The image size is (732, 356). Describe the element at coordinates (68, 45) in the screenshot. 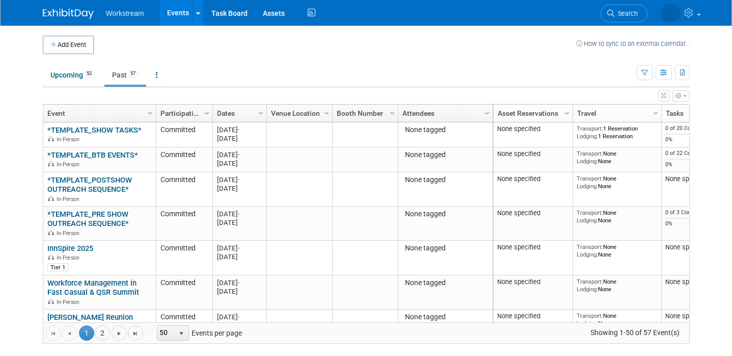

I see `button: Add Event` at that location.